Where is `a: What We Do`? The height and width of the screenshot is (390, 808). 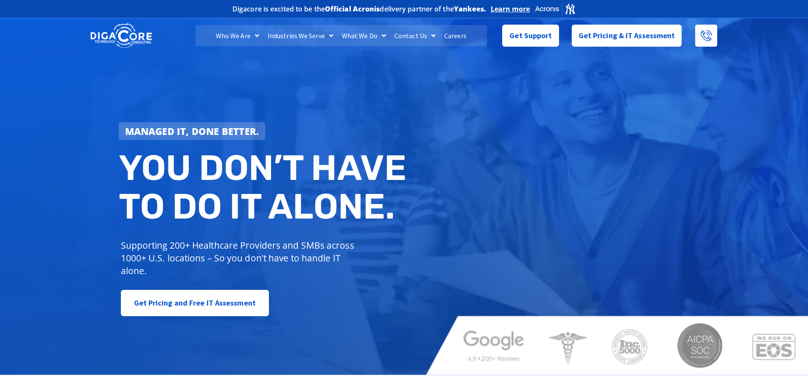
a: What We Do is located at coordinates (364, 36).